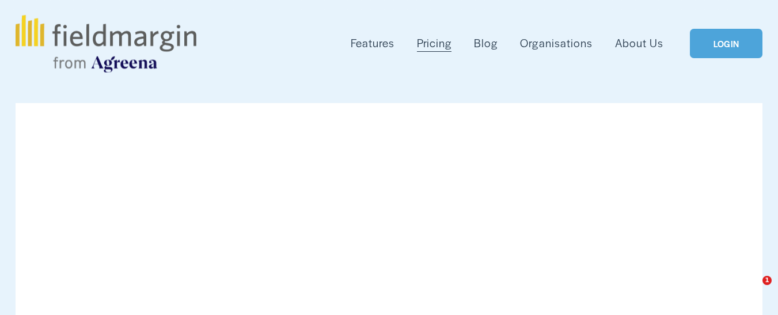 This screenshot has width=778, height=315. I want to click on a: Pricing, so click(434, 43).